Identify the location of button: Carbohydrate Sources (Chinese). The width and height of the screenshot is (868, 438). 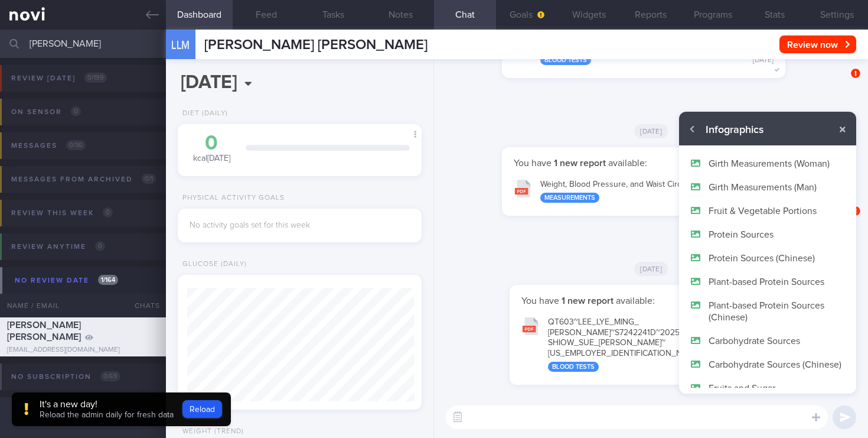
(768, 364).